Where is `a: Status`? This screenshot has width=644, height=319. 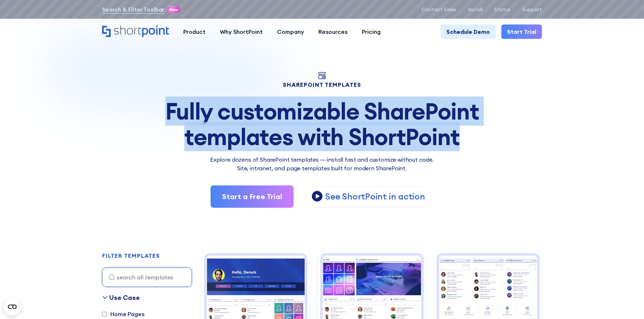 a: Status is located at coordinates (502, 9).